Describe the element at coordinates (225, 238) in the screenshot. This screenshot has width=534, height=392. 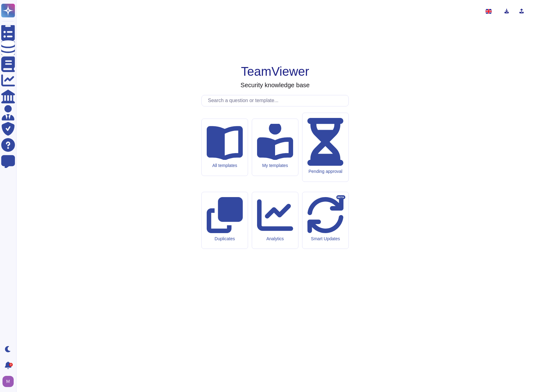
I see `div: Duplicates` at that location.